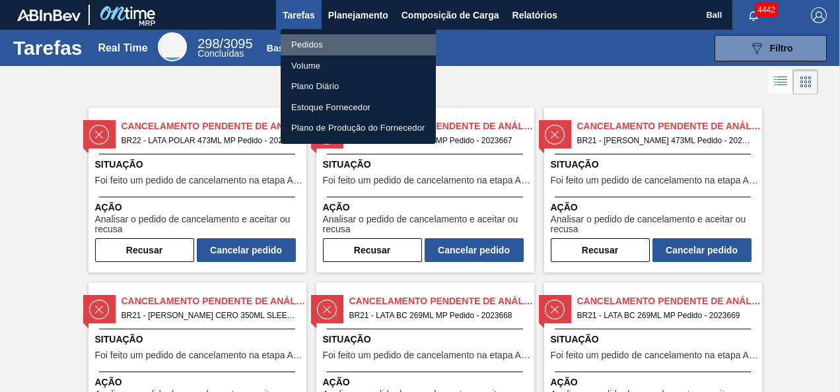 Image resolution: width=840 pixels, height=392 pixels. Describe the element at coordinates (358, 108) in the screenshot. I see `a: Estoque Fornecedor` at that location.